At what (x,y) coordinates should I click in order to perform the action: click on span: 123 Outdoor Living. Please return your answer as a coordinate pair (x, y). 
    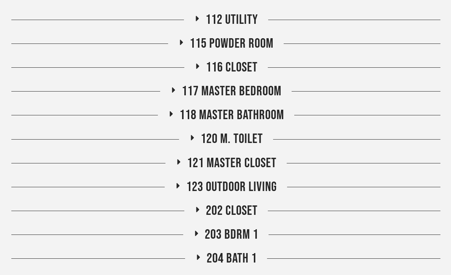
    Looking at the image, I should click on (232, 187).